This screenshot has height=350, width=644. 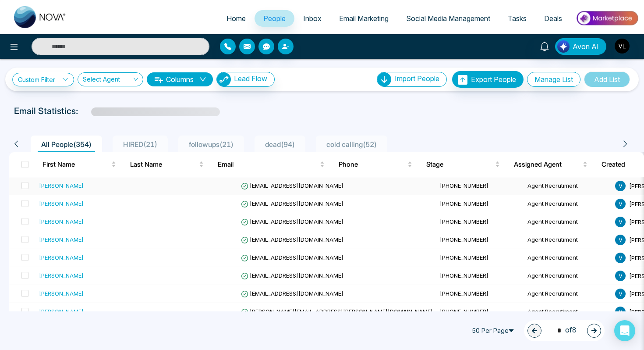 I want to click on th: First Name, so click(x=80, y=165).